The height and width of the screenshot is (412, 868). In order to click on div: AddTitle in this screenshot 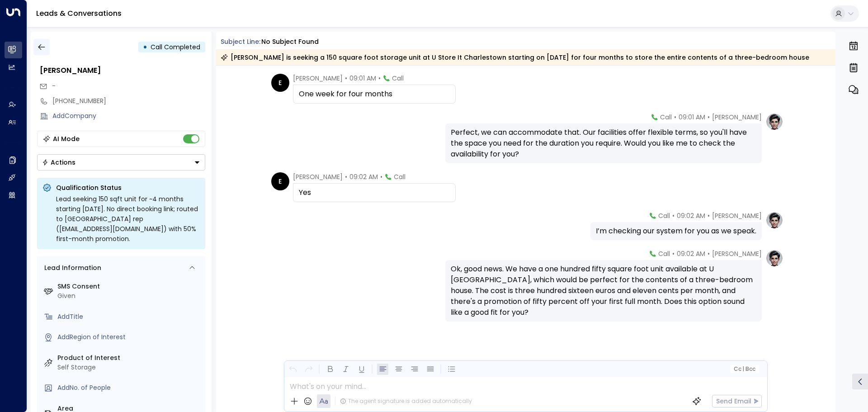, I will do `click(129, 317)`.